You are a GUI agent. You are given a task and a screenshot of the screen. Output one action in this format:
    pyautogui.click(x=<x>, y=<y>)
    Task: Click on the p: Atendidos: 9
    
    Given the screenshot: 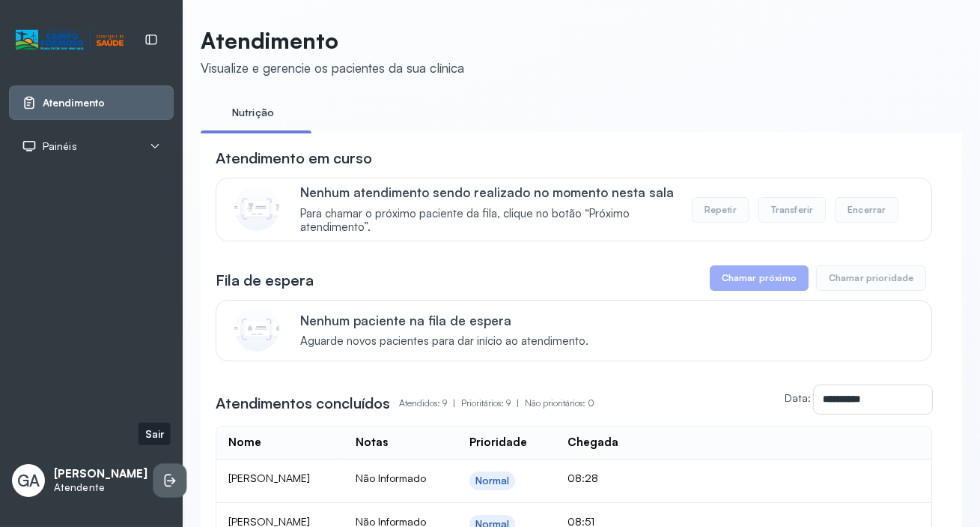 What is the action you would take?
    pyautogui.click(x=430, y=403)
    